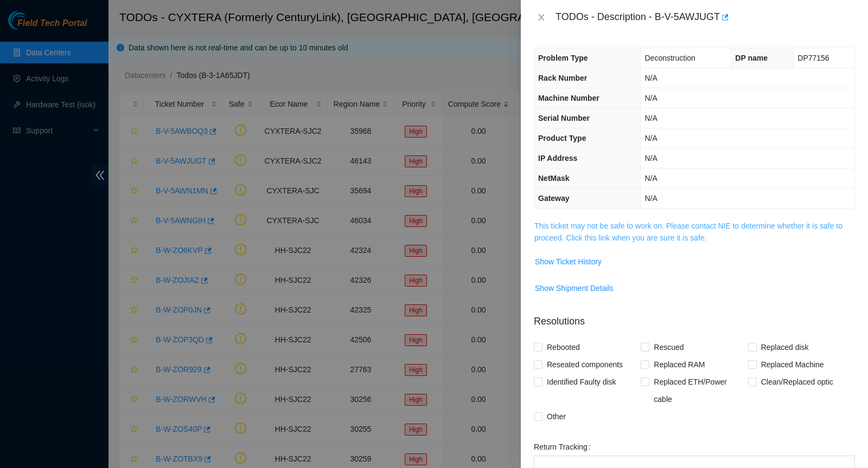 The image size is (868, 468). I want to click on span: Other, so click(556, 416).